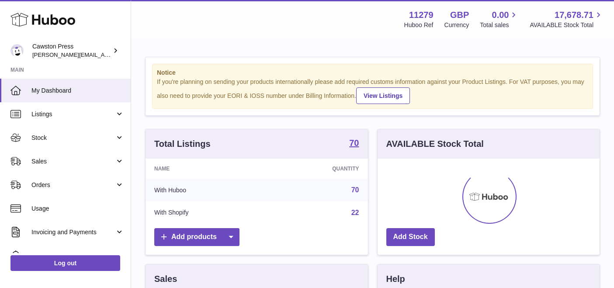 Image resolution: width=614 pixels, height=288 pixels. What do you see at coordinates (73, 232) in the screenshot?
I see `span: Invoicing and Payments` at bounding box center [73, 232].